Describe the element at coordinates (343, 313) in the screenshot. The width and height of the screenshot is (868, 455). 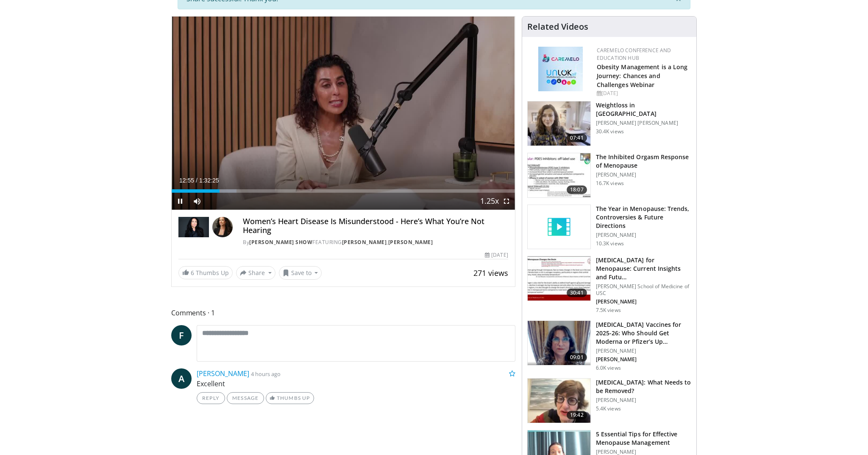
I see `span: Comments 1` at that location.